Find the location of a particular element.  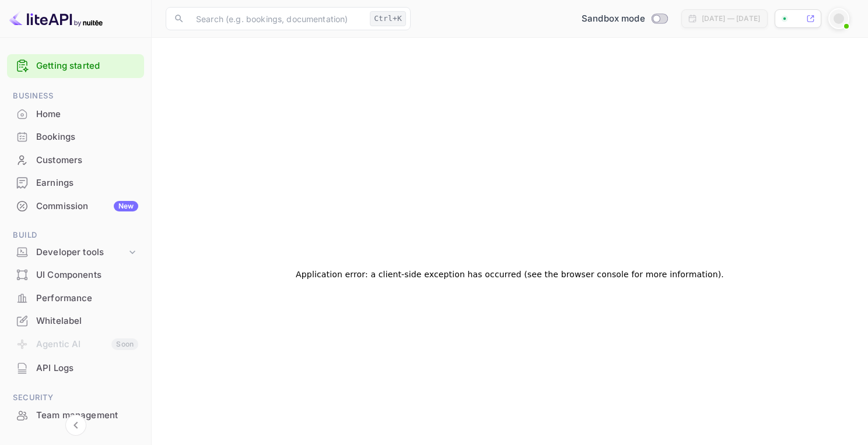

a: Whitelabel is located at coordinates (75, 321).